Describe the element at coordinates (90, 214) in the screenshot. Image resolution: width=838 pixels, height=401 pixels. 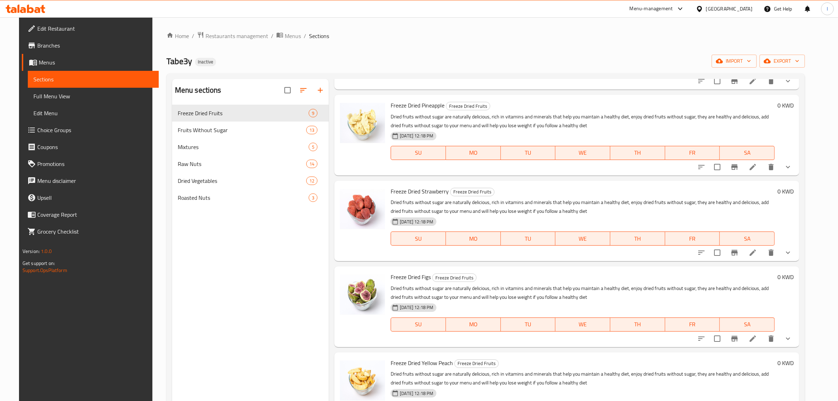
I see `a: Coverage Report` at that location.